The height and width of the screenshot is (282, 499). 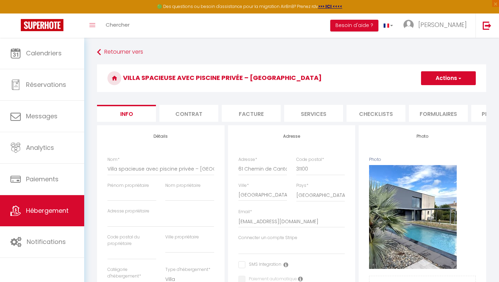 What do you see at coordinates (161, 136) in the screenshot?
I see `h4: Détails` at bounding box center [161, 136].